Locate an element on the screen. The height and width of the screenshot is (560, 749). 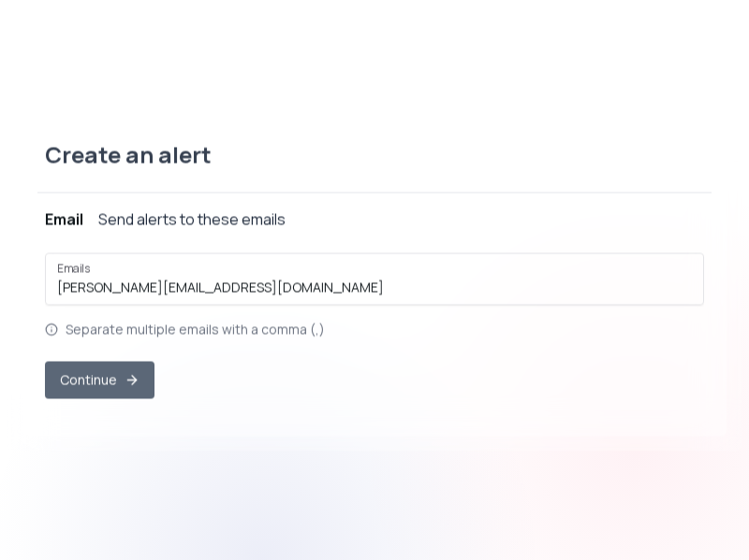
p: Separate multiple emails with a comma (,) is located at coordinates (195, 329).